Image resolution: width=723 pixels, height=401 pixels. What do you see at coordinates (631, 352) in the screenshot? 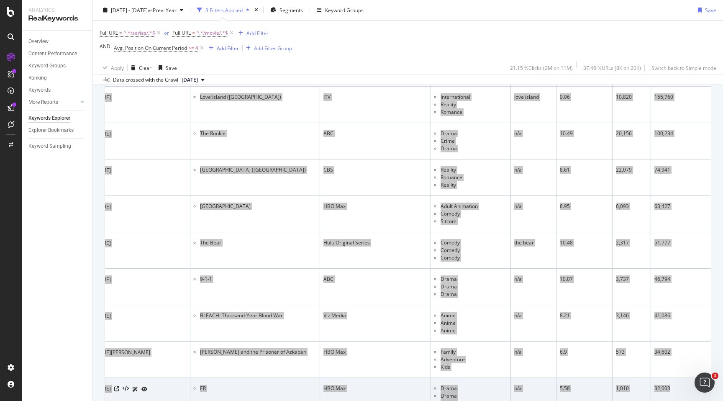
I see `div: 573` at bounding box center [631, 352].